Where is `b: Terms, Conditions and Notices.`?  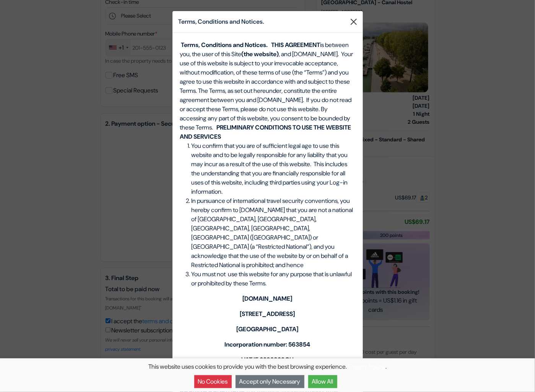
b: Terms, Conditions and Notices. is located at coordinates (224, 44).